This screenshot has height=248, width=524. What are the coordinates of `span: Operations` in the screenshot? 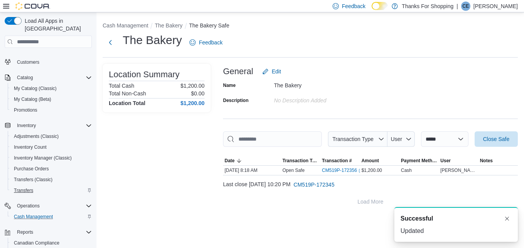 It's located at (28, 206).